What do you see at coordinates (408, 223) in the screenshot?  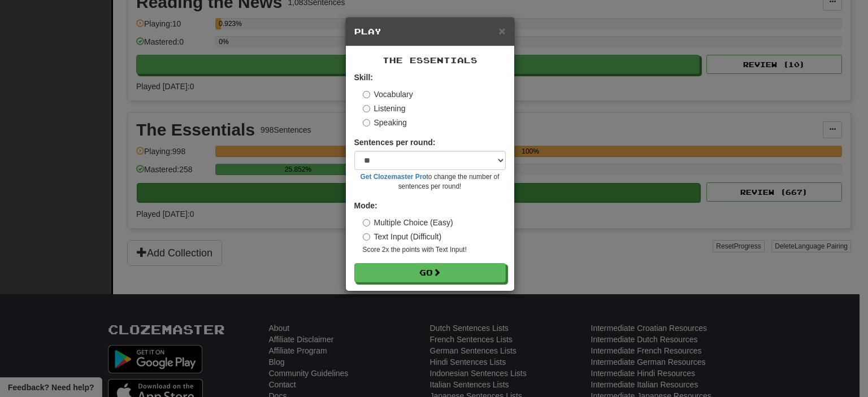 I see `label: Multiple Choice (Easy)` at bounding box center [408, 223].